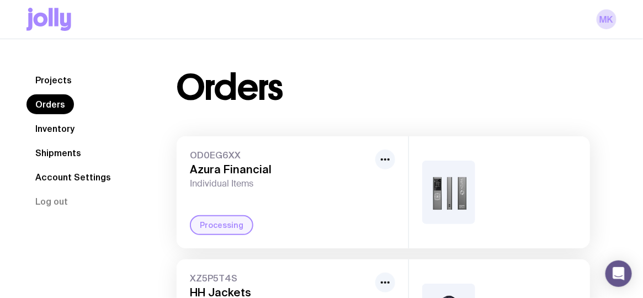 This screenshot has width=643, height=298. Describe the element at coordinates (221, 225) in the screenshot. I see `div: Processing` at that location.